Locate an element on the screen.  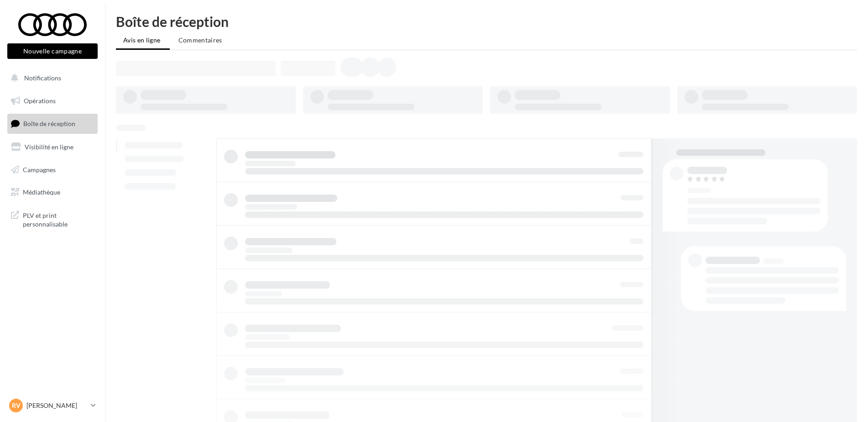
div: Boîte de réception is located at coordinates (486, 21).